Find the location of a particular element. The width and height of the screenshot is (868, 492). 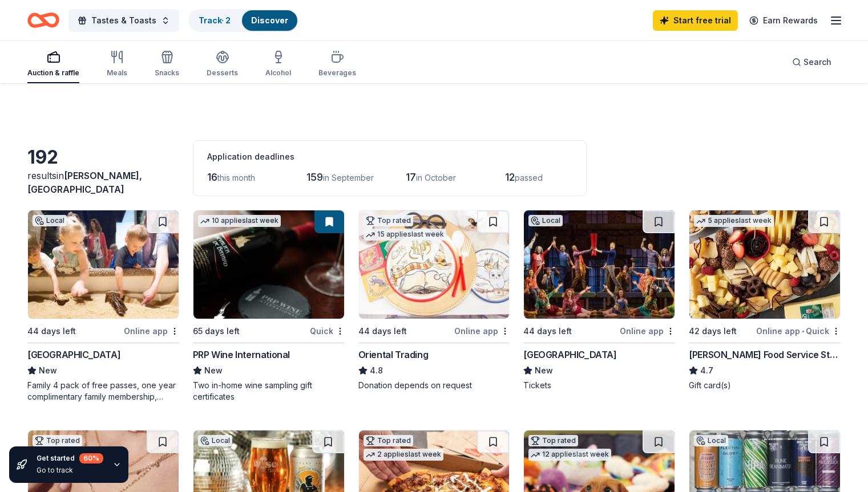

span: Tastes & Toasts is located at coordinates (124, 20).